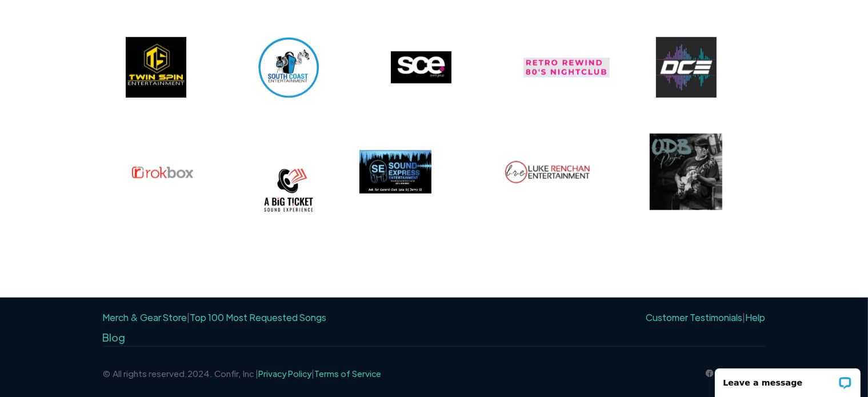  I want to click on a: Customer Testimonials, so click(695, 317).